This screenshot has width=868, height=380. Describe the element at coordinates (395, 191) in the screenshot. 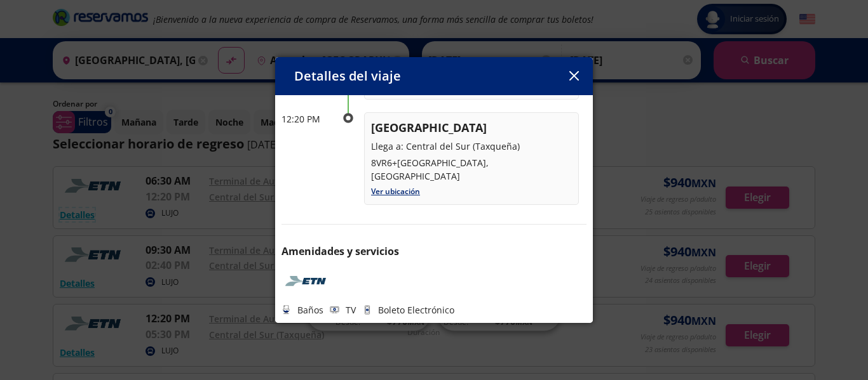

I see `a: Ver ubicación` at that location.